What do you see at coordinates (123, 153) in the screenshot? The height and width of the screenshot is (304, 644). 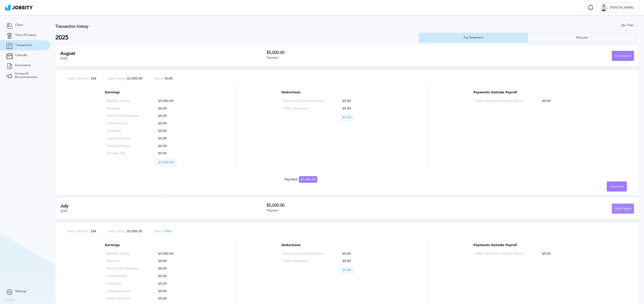 I see `p: Transfer Fee` at bounding box center [123, 153].